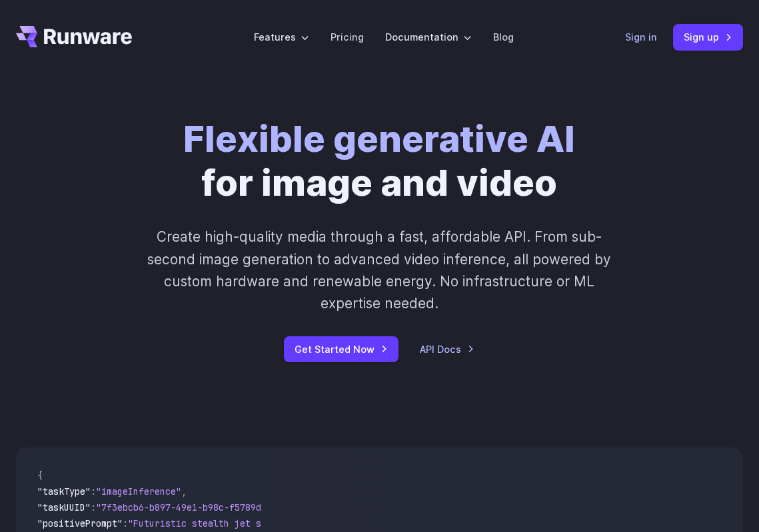  I want to click on p: Create high-quality media through a fast, affordable API. From sub-second image generation to adv..., so click(379, 270).